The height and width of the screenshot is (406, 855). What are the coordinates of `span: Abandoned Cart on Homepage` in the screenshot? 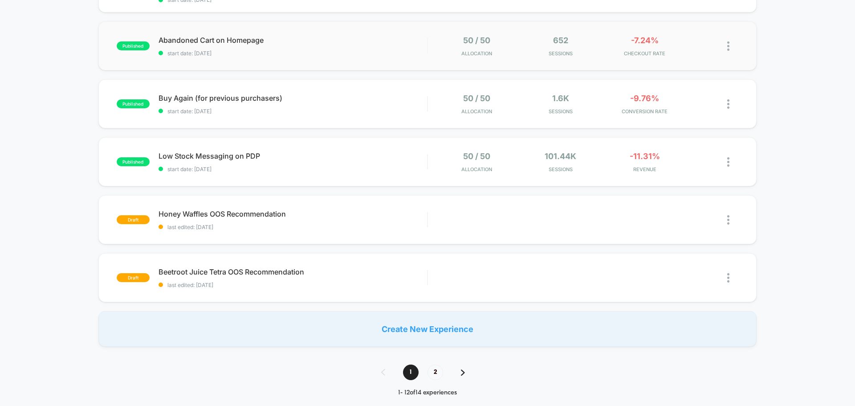 It's located at (292, 40).